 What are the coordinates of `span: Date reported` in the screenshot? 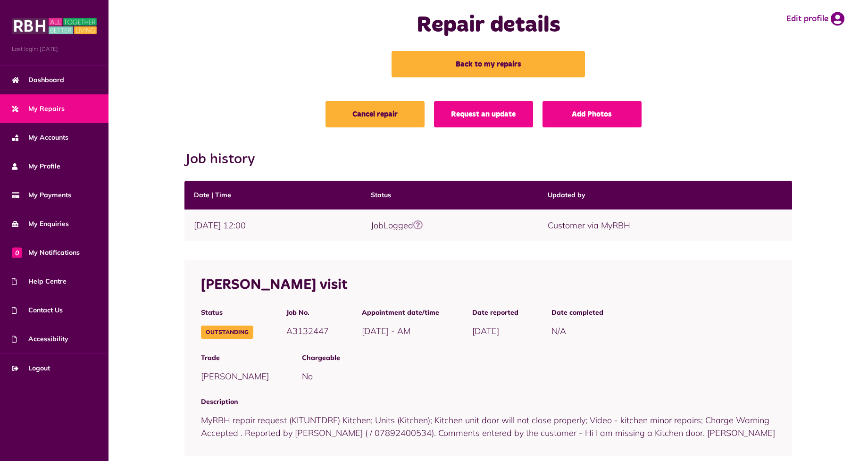 It's located at (496, 312).